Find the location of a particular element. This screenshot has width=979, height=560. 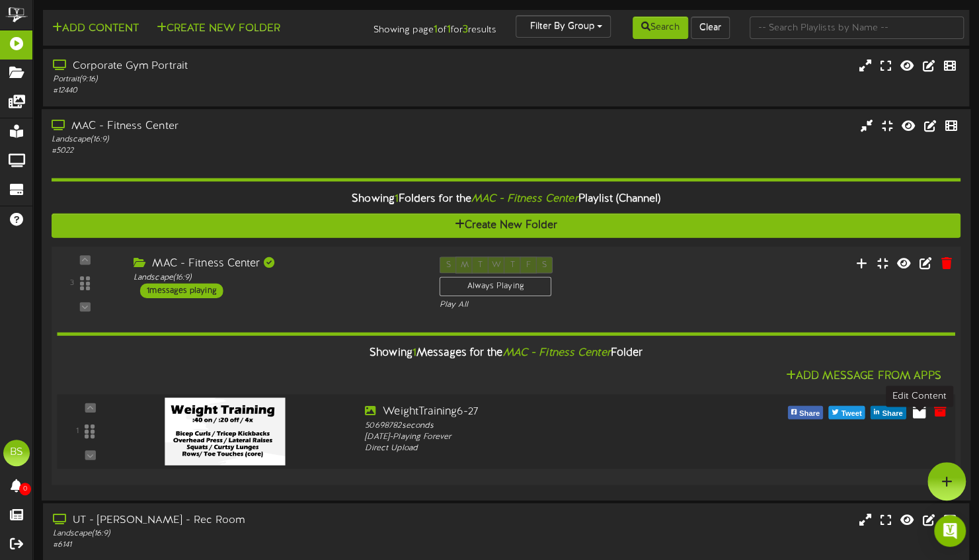

button: Filter By Group is located at coordinates (563, 27).